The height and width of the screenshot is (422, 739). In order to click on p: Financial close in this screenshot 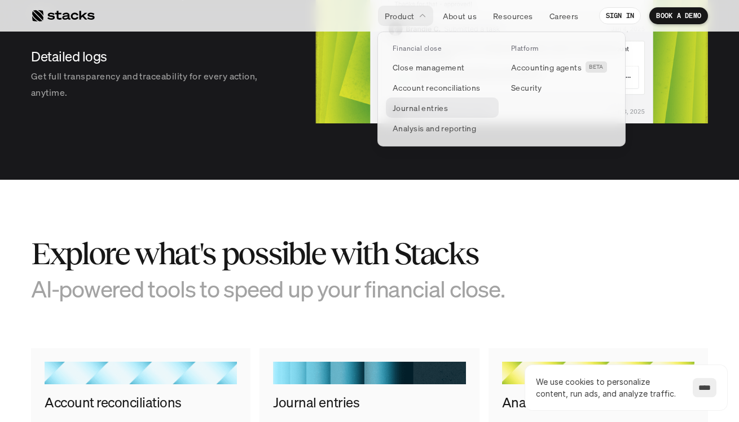, I will do `click(417, 49)`.